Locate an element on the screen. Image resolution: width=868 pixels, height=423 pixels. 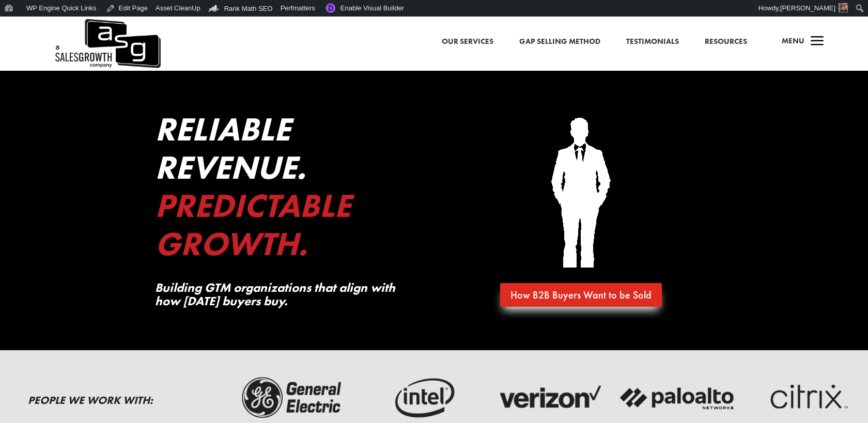
img: palato-networks-logo-dark is located at coordinates (678, 398).